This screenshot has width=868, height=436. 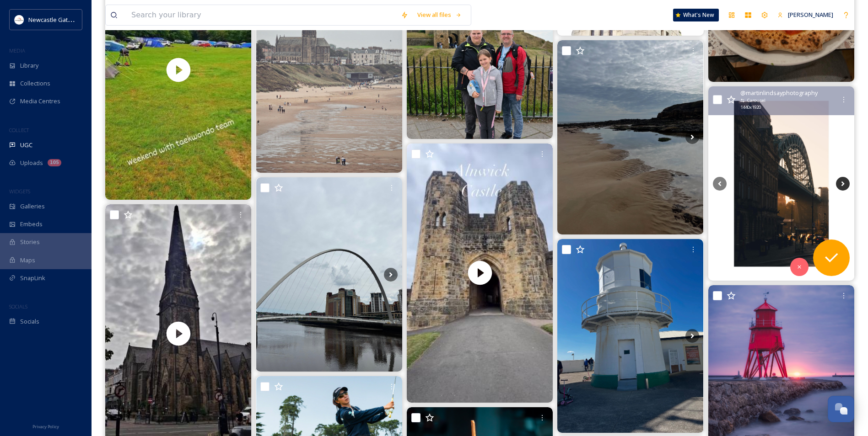 What do you see at coordinates (630, 336) in the screenshot?
I see `img: Beautiful Morning Walk with Hubby #newcastle #visitportstephens` at bounding box center [630, 336].